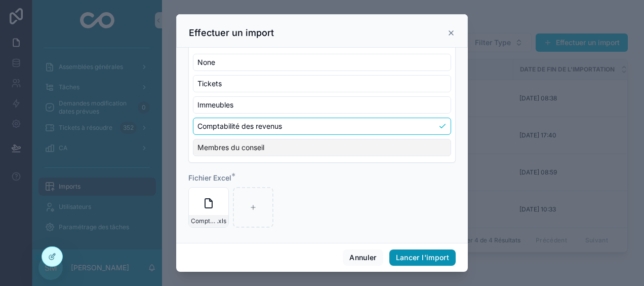 Image resolution: width=644 pixels, height=286 pixels. Describe the element at coordinates (221, 221) in the screenshot. I see `span: .xls` at that location.